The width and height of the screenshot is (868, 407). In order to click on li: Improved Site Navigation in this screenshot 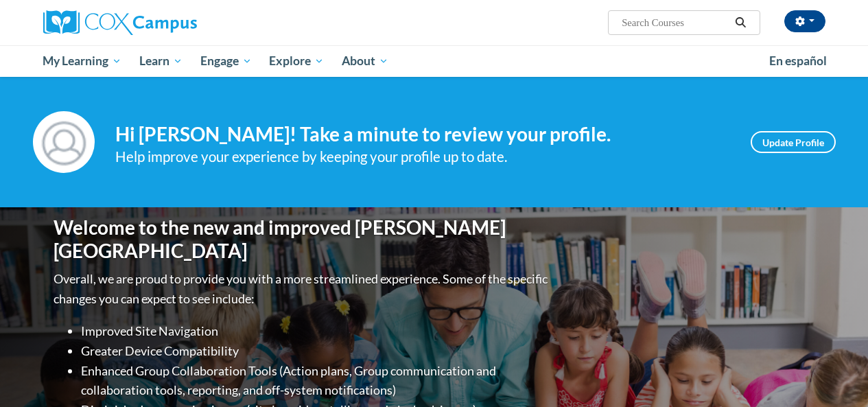, I will do `click(315, 331)`.